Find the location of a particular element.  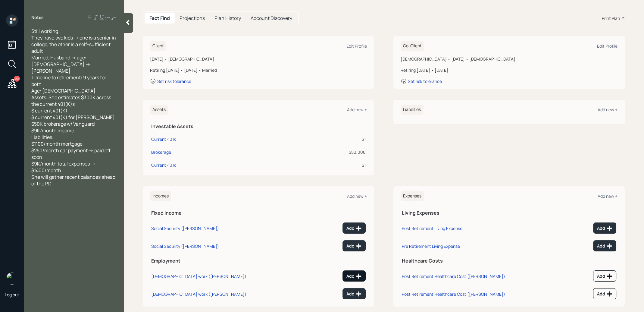

div: Pre Retirement Living Expense is located at coordinates (431, 246).